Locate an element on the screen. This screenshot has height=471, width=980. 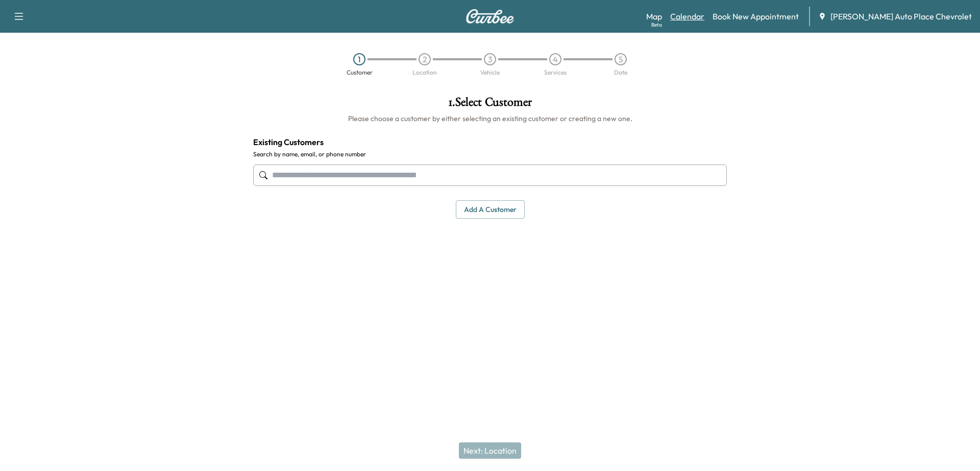
h4: Existing Customers is located at coordinates (490, 142).